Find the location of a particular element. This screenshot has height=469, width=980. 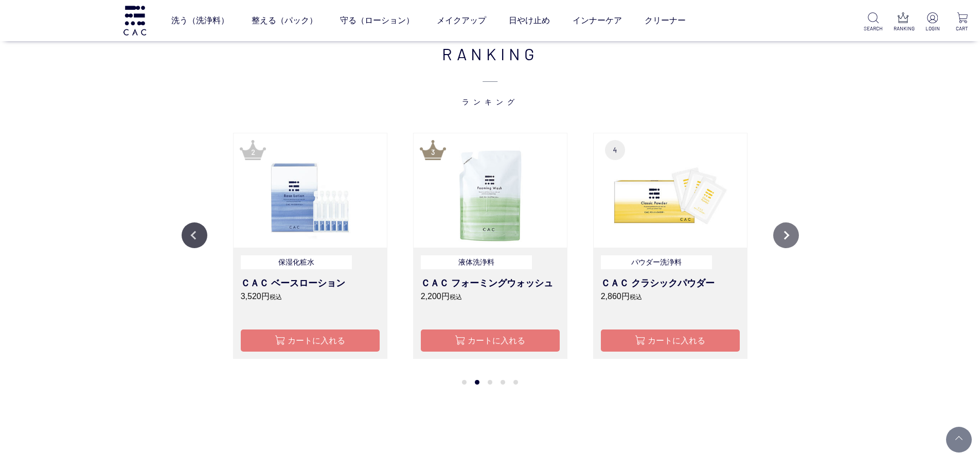

a: クリーナー is located at coordinates (665, 21).